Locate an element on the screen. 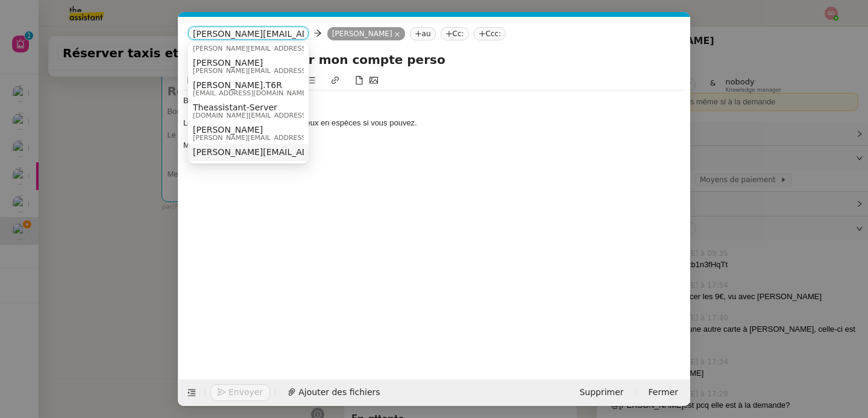  span: Ajouter des fichiers is located at coordinates (339, 392).